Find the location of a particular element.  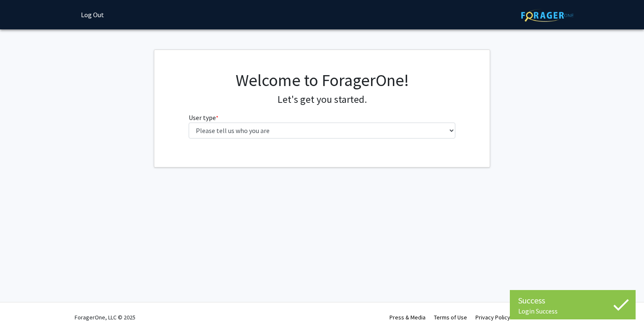

a: Press & Media is located at coordinates (407, 317).